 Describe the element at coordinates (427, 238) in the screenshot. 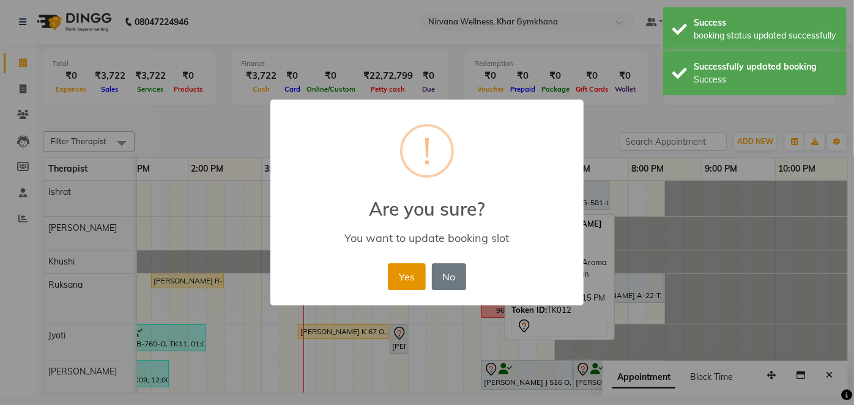

I see `div: You want to update booking slot` at that location.